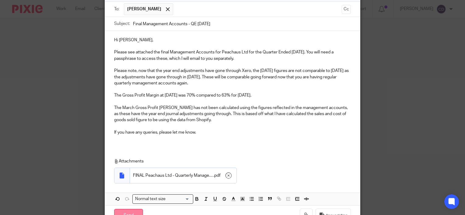 The height and width of the screenshot is (215, 465). Describe the element at coordinates (231, 161) in the screenshot. I see `p: Attachments` at that location.